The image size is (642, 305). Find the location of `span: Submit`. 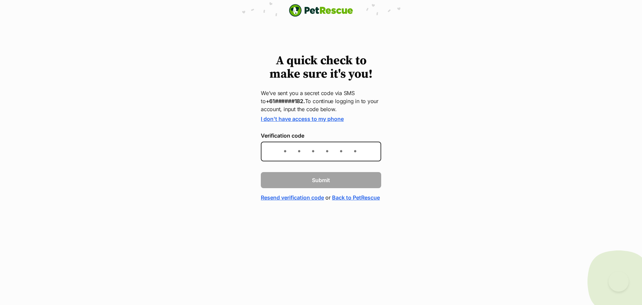

span: Submit is located at coordinates (321, 180).